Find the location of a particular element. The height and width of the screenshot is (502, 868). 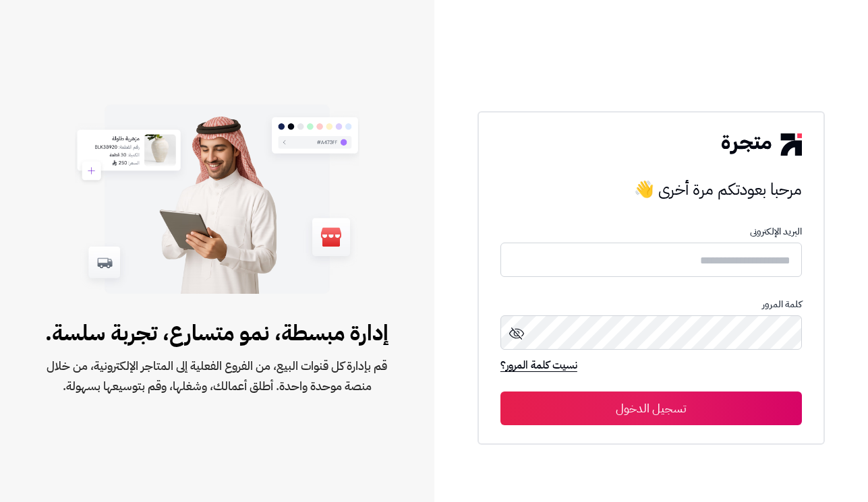

p: كلمة المرور is located at coordinates (651, 304).